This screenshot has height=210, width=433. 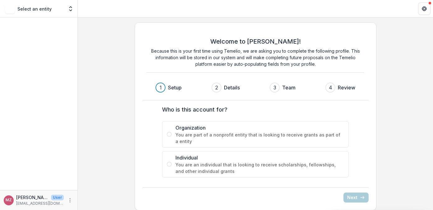 What do you see at coordinates (57, 197) in the screenshot?
I see `p: User` at bounding box center [57, 197].